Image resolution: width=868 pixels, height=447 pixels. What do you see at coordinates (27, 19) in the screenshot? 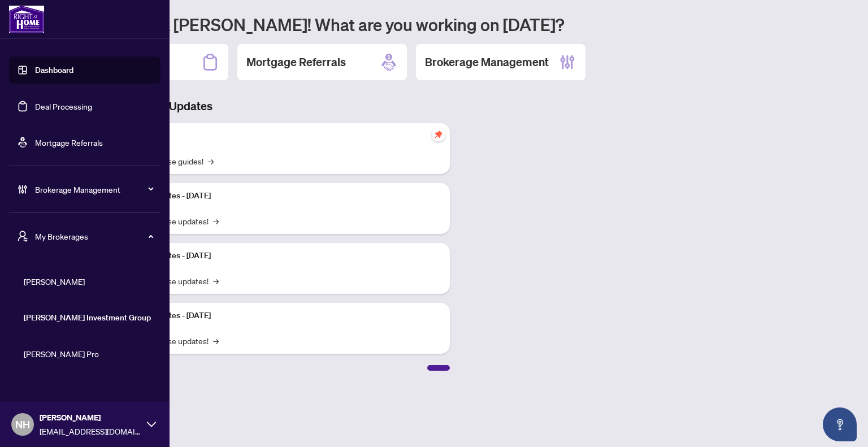
I see `img: logo` at bounding box center [27, 19].